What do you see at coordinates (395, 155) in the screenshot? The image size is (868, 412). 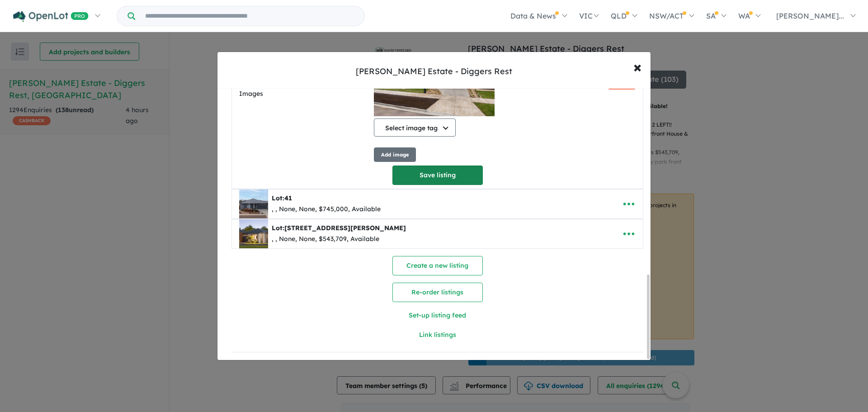 I see `button: Add image` at bounding box center [395, 155].